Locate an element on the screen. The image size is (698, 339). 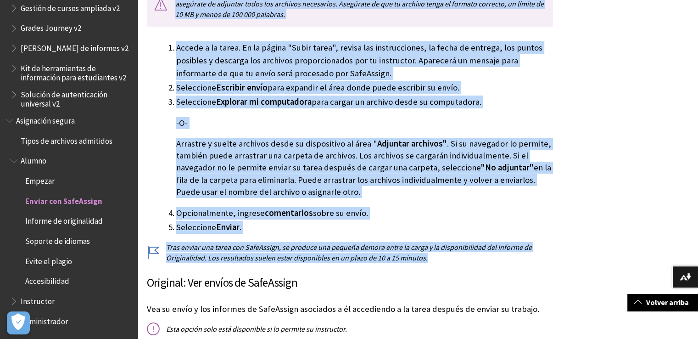
font: Accede a la tarea. En la página "Subir tarea", revisa las instrucciones, la fecha de entrega, los... is located at coordinates (359, 60).